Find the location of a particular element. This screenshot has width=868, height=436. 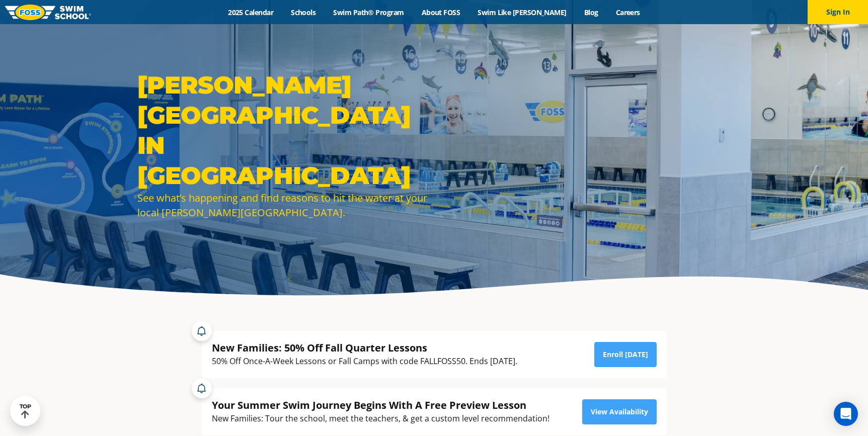

div: New Families: Tour the school, meet the teachers, & get a custom level recommendation! is located at coordinates (380, 419).